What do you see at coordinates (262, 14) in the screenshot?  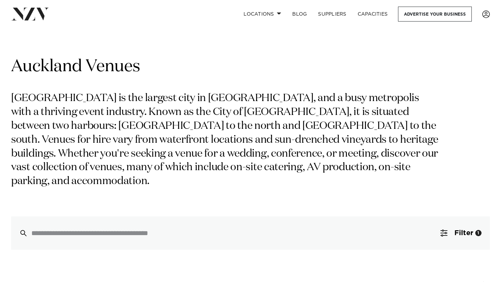 I see `a: Locations` at bounding box center [262, 14].